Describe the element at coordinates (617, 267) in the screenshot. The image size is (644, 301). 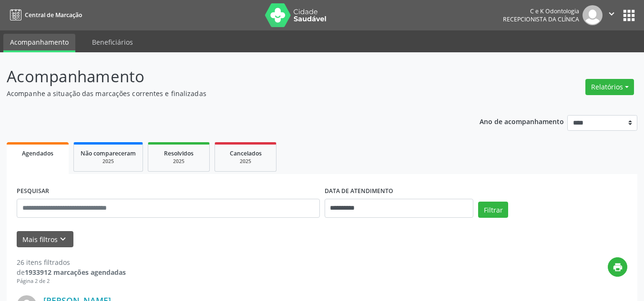
I see `button: print` at that location.